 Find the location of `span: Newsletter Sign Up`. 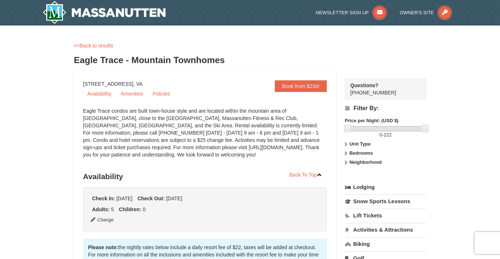

span: Newsletter Sign Up is located at coordinates (343, 12).